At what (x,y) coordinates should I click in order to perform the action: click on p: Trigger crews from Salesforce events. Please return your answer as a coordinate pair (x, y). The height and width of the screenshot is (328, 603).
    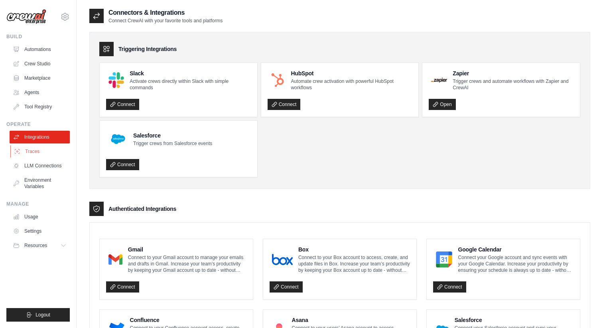
    Looking at the image, I should click on (173, 144).